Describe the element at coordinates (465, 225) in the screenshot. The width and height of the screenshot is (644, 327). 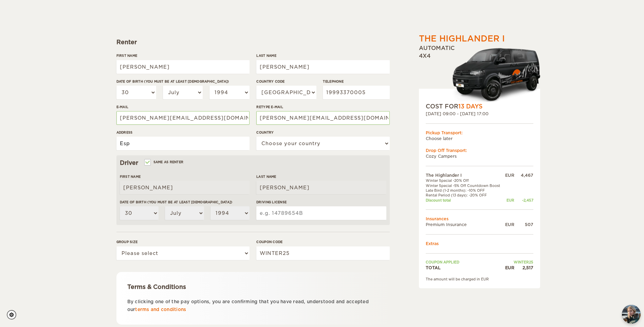
I see `td: Premium Insurance` at that location.